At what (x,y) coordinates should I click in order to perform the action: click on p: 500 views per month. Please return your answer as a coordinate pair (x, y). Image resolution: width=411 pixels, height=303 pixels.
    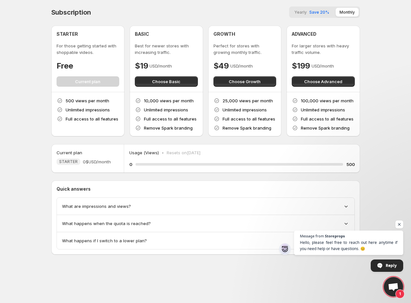
    Looking at the image, I should click on (87, 101).